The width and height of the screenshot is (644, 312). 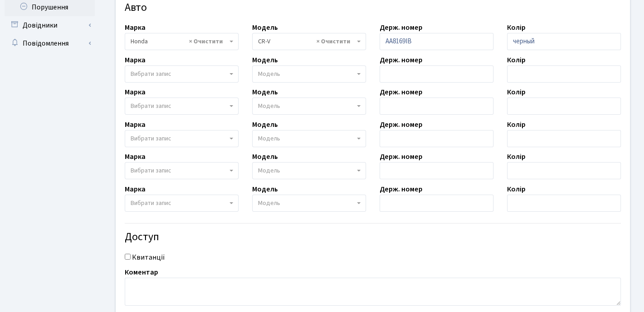 I want to click on a: Довідники, so click(x=50, y=26).